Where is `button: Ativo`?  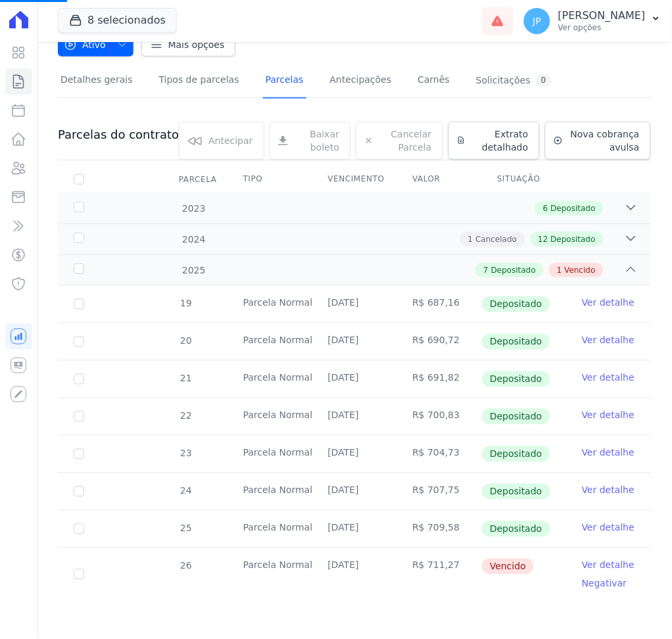
button: Ativo is located at coordinates (95, 45).